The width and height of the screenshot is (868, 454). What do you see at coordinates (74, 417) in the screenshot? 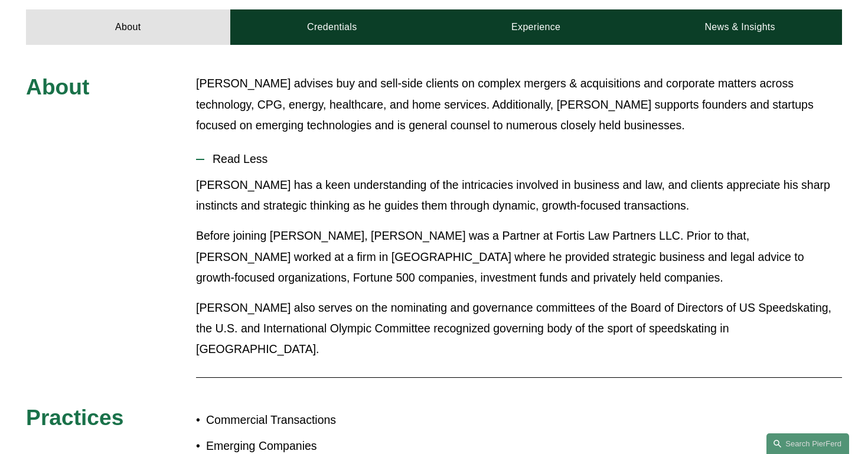
I see `span: Practices` at bounding box center [74, 417].